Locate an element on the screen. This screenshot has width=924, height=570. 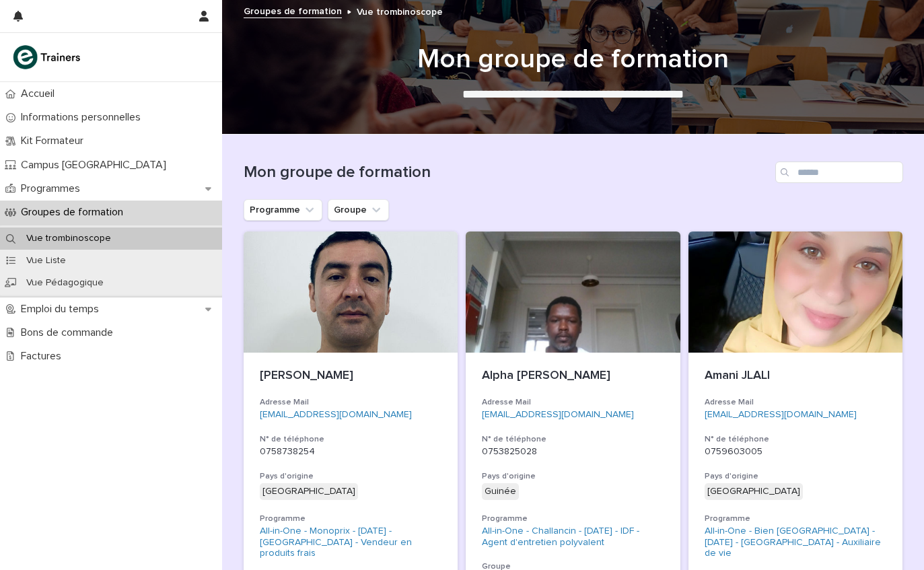
p: Vue Liste is located at coordinates (45, 261).